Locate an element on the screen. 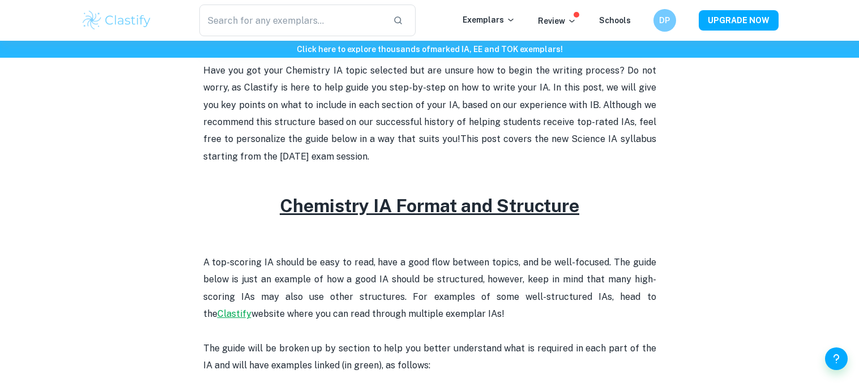 The image size is (859, 387). p: The guide will be broken up by section to help you better understand what is required in each par... is located at coordinates (430, 357).